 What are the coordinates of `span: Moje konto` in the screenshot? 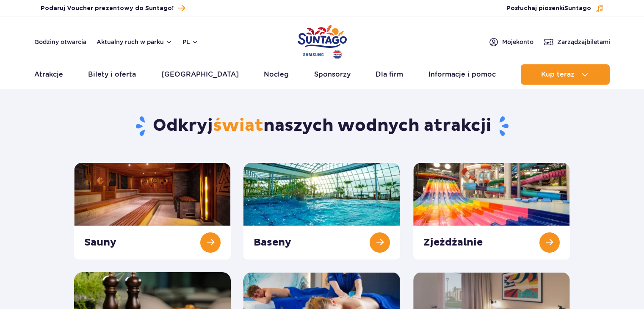 It's located at (518, 42).